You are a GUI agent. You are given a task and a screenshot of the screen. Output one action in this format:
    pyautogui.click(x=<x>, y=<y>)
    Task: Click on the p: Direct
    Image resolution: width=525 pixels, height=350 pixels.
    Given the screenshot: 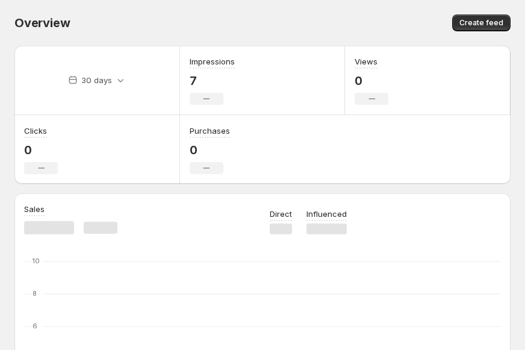 What is the action you would take?
    pyautogui.click(x=281, y=214)
    